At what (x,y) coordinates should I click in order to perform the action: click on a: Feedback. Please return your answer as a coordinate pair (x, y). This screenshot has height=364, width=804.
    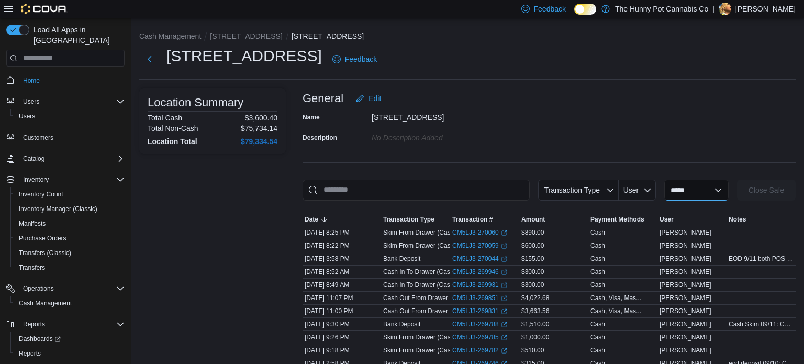
    Looking at the image, I should click on (354, 59).